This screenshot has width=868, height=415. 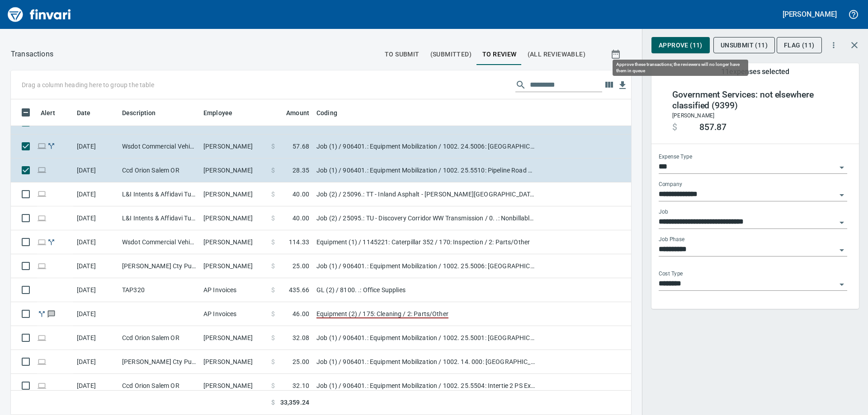 What do you see at coordinates (426, 314) in the screenshot?
I see `td: Equipment (2) / 175: Cleaning / 2: Parts/Other` at bounding box center [426, 314].